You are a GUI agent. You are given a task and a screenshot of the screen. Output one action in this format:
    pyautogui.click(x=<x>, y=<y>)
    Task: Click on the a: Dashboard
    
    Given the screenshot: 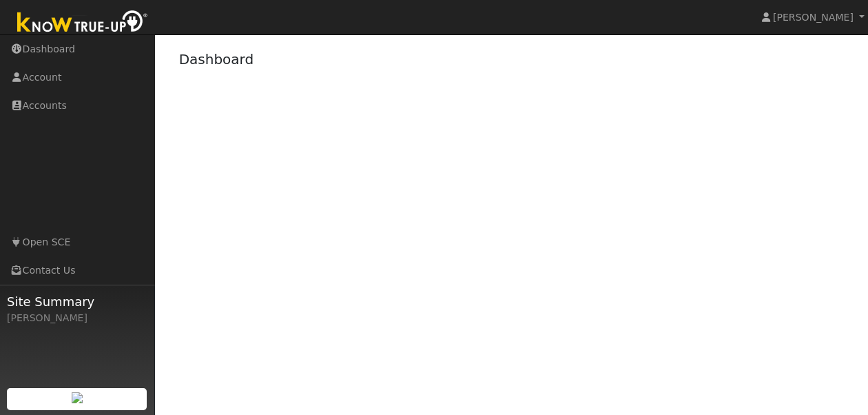 What is the action you would take?
    pyautogui.click(x=216, y=59)
    